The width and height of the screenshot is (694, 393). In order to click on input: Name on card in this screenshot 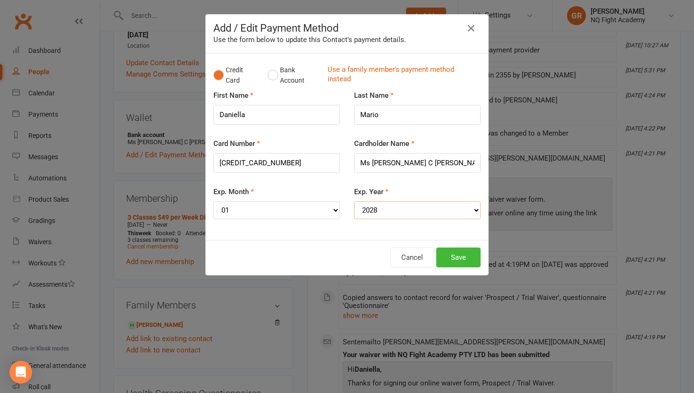, I will do `click(417, 163)`.